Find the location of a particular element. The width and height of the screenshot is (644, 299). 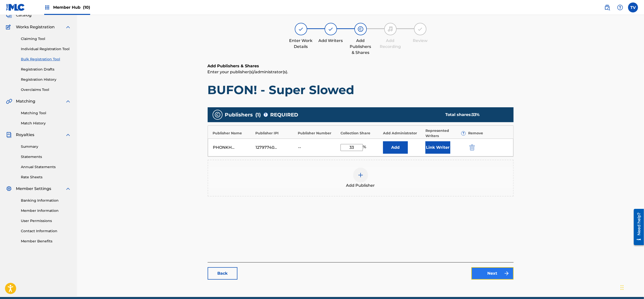

img: Top Rightsholders is located at coordinates (47, 7).